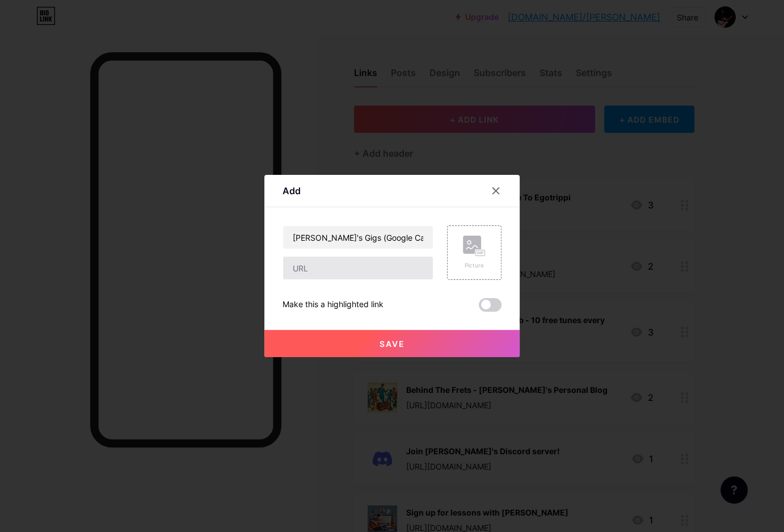  Describe the element at coordinates (333, 305) in the screenshot. I see `div: Make this a highlighted link` at that location.